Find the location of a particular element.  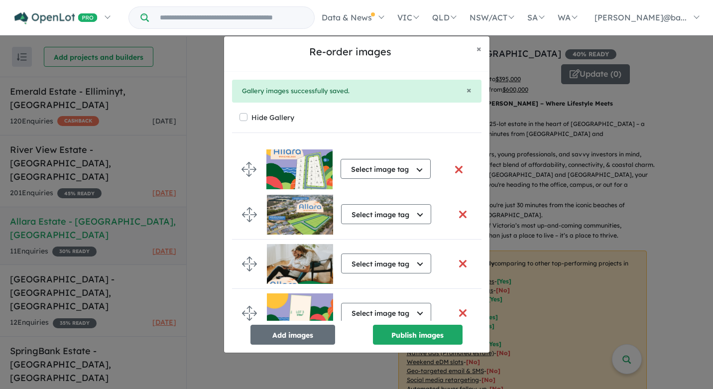

div: Gallery images successfully saved. is located at coordinates (356, 91).